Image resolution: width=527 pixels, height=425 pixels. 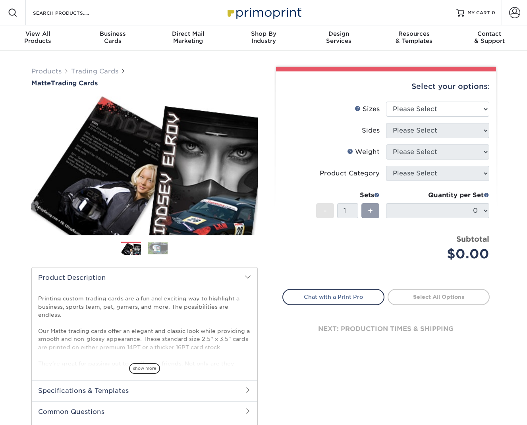 What do you see at coordinates (414, 37) in the screenshot?
I see `div: & Templates` at bounding box center [414, 37].